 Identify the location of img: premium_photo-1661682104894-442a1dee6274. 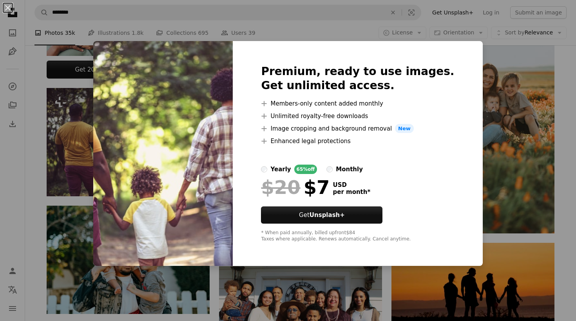
(163, 154).